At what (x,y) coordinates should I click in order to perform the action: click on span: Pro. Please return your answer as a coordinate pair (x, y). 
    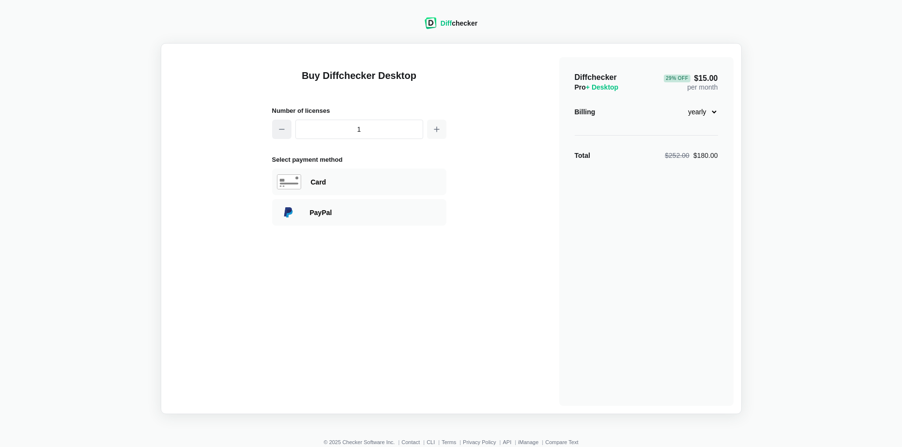
    Looking at the image, I should click on (597, 87).